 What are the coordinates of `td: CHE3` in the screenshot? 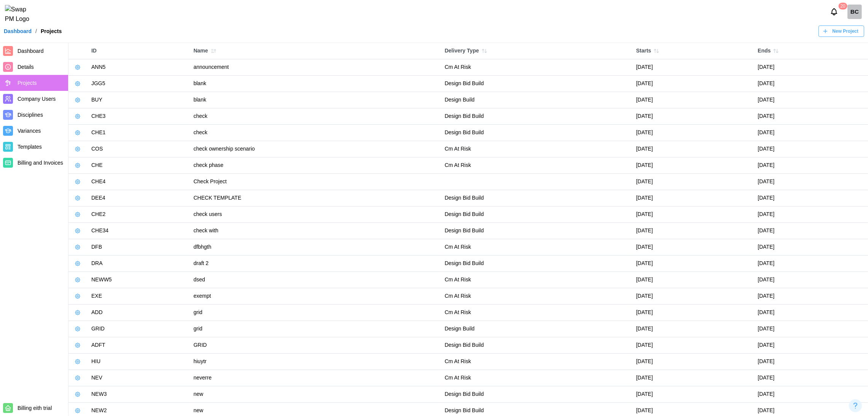 It's located at (138, 116).